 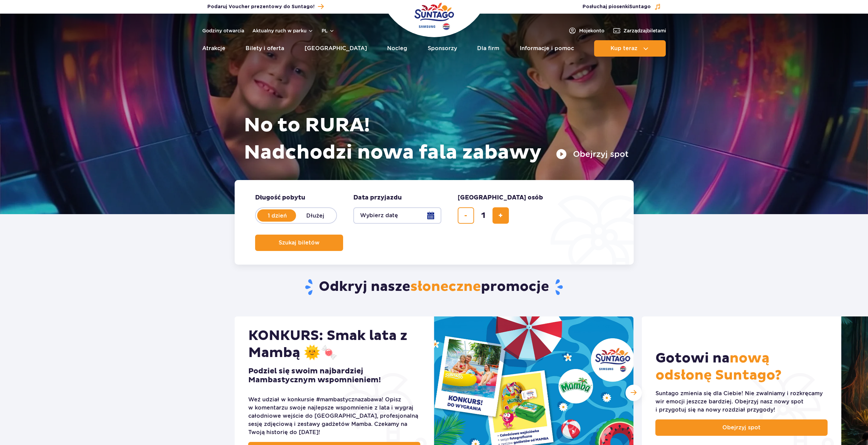 What do you see at coordinates (719, 367) in the screenshot?
I see `span: nową odsłonę Suntago?` at bounding box center [719, 367].